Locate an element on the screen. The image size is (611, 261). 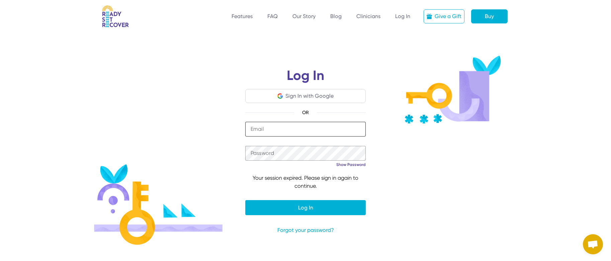
h1: Log In is located at coordinates (305, 79).